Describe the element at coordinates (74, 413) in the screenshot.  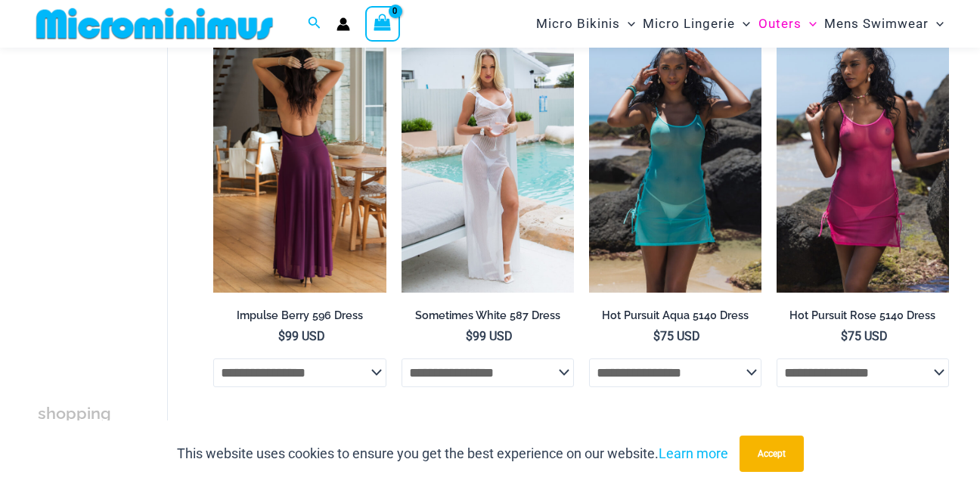
I see `span: shopping` at that location.